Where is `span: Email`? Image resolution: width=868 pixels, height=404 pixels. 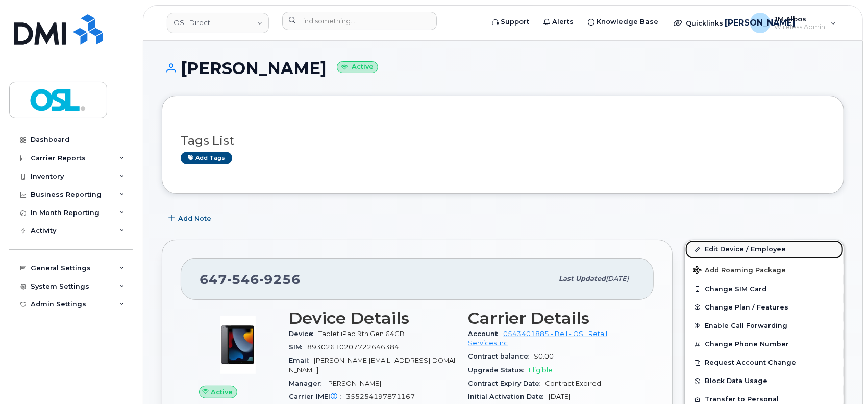 span: Email is located at coordinates (301, 360).